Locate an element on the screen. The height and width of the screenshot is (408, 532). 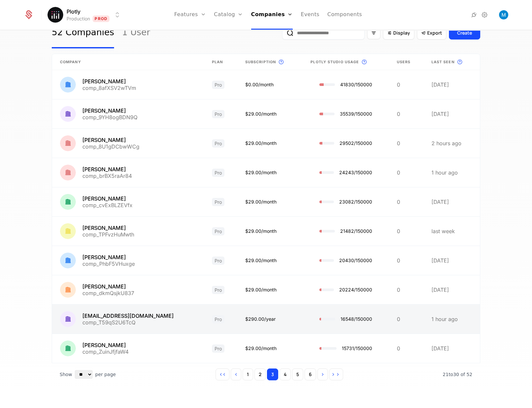
th: Users is located at coordinates (406, 62).